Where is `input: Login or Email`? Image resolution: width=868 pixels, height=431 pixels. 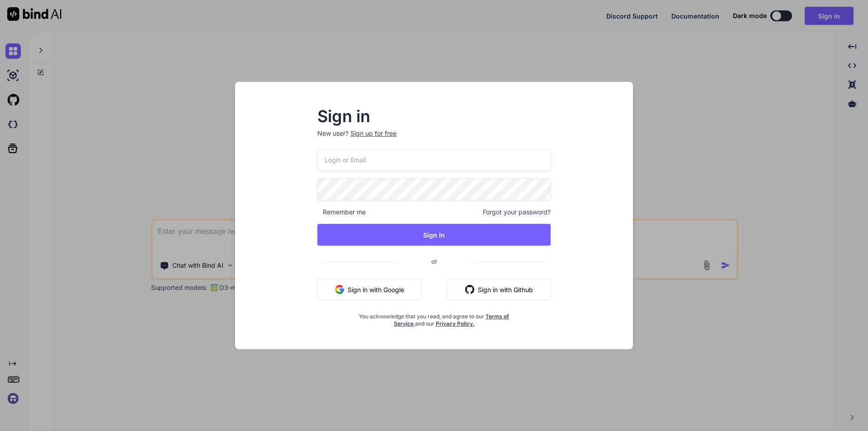 input: Login or Email is located at coordinates (434, 159).